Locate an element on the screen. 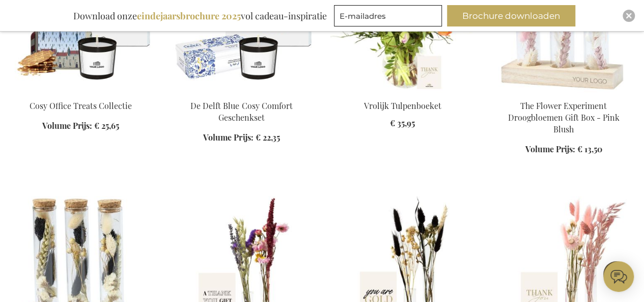 This screenshot has width=644, height=302. a: Volume Prijs: € 13,50 is located at coordinates (563, 149).